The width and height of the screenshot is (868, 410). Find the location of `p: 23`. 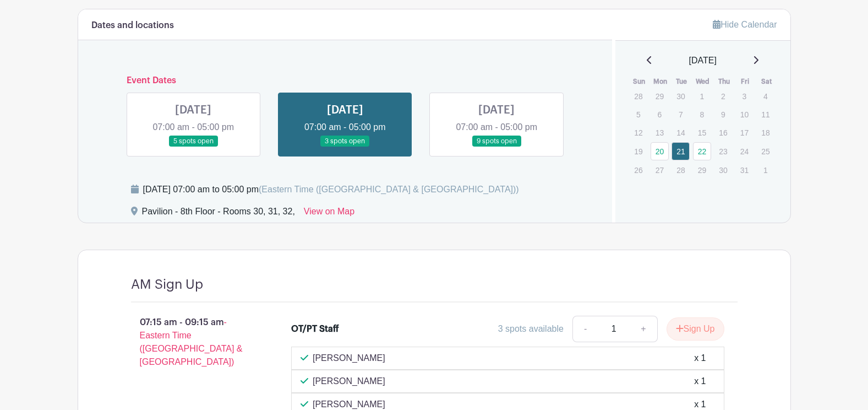

p: 23 is located at coordinates (723, 151).